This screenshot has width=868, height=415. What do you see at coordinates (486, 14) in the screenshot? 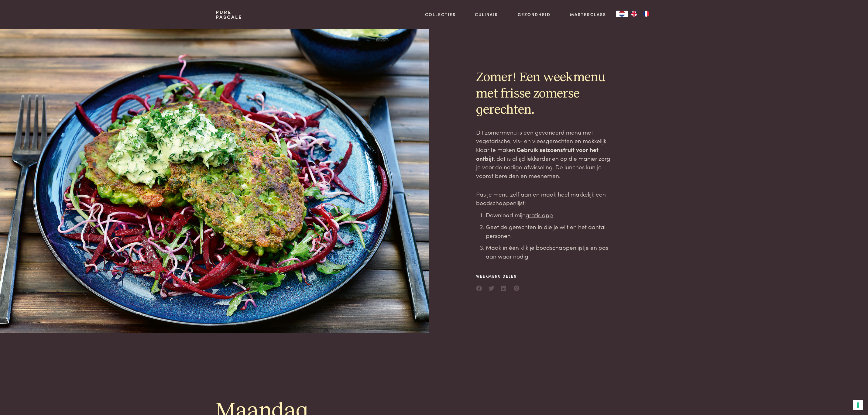
I see `a: Culinair` at bounding box center [486, 14].